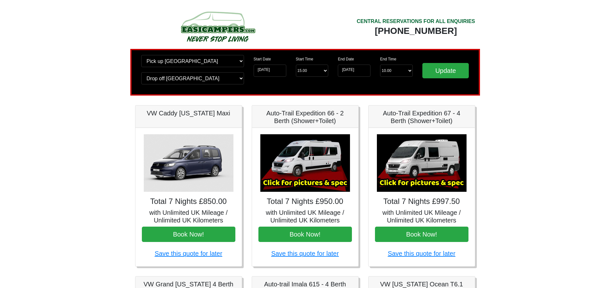  I want to click on img: VW Caddy California Maxi, so click(189, 163).